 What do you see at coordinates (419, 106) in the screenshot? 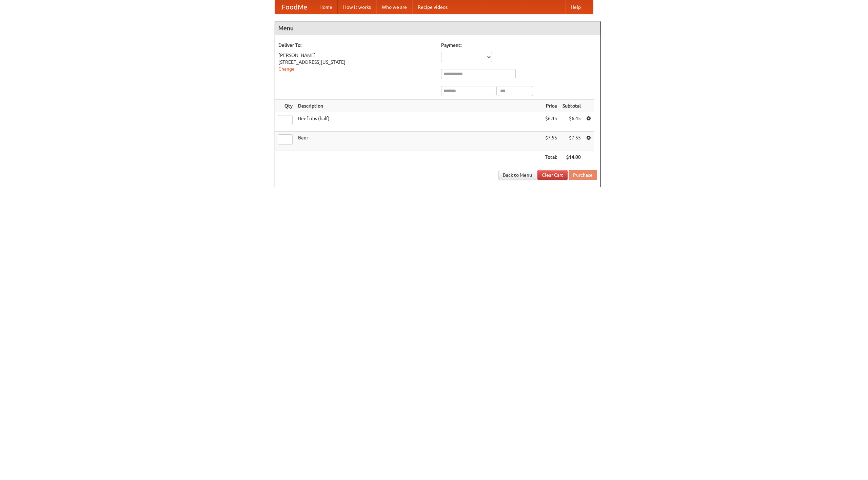
I see `th: Description` at bounding box center [419, 106].